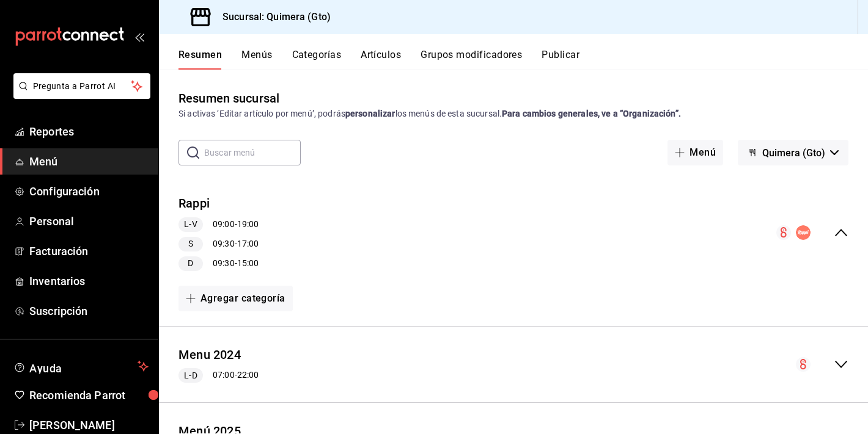 The width and height of the screenshot is (868, 434). What do you see at coordinates (89, 311) in the screenshot?
I see `span: Suscripción` at bounding box center [89, 311].